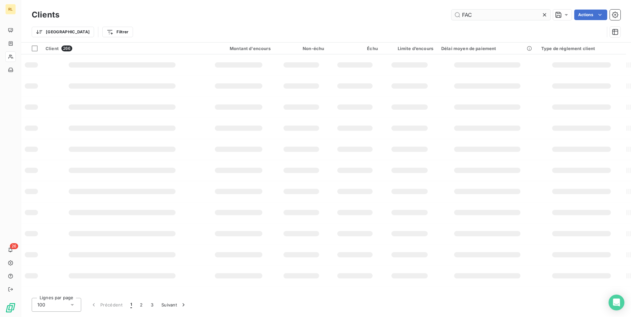 Image resolution: width=631 pixels, height=317 pixels. What do you see at coordinates (174, 305) in the screenshot?
I see `button: Suivant` at bounding box center [174, 305].